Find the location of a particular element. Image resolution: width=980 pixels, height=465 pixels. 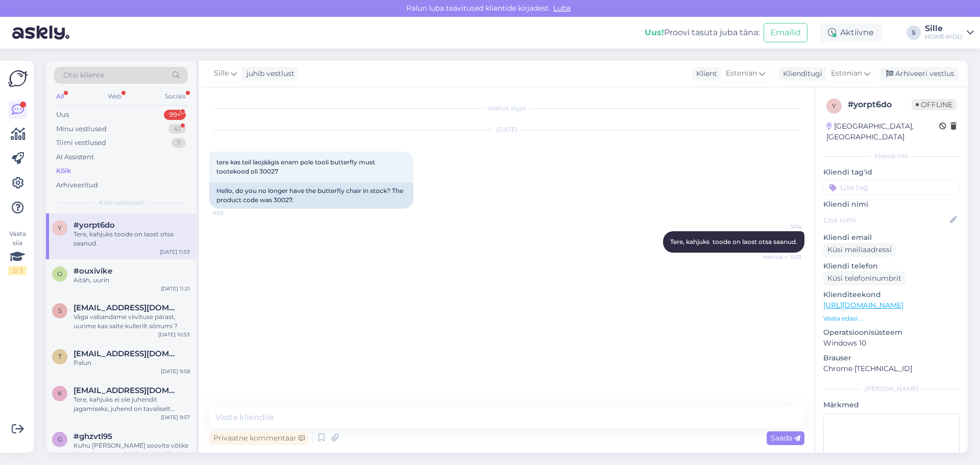

span: Otsi kliente is located at coordinates (84, 75).